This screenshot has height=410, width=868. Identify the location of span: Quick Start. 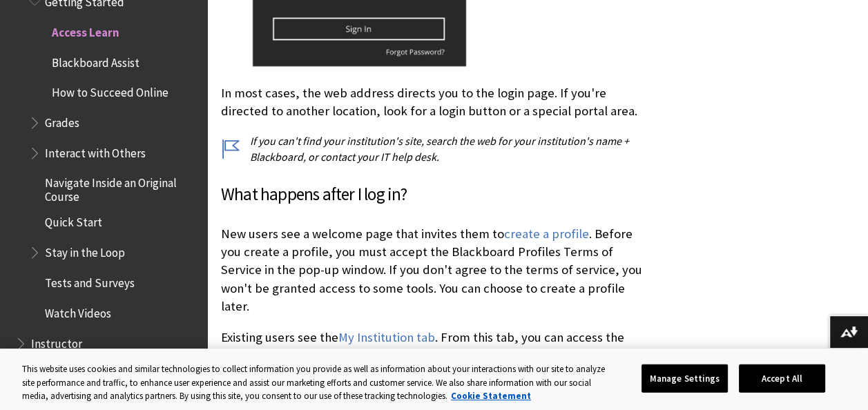
(73, 220).